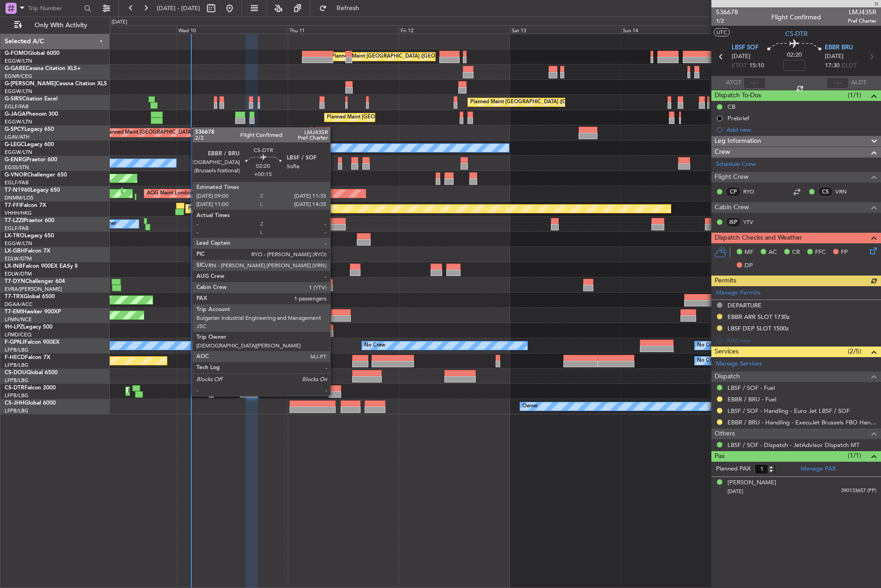 This screenshot has width=881, height=588. I want to click on span: 1/2, so click(727, 21).